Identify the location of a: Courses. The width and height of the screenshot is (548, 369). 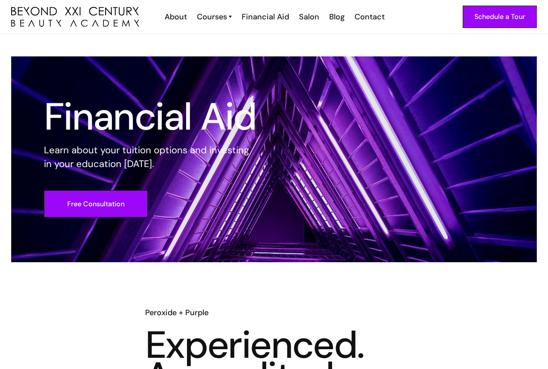
(214, 17).